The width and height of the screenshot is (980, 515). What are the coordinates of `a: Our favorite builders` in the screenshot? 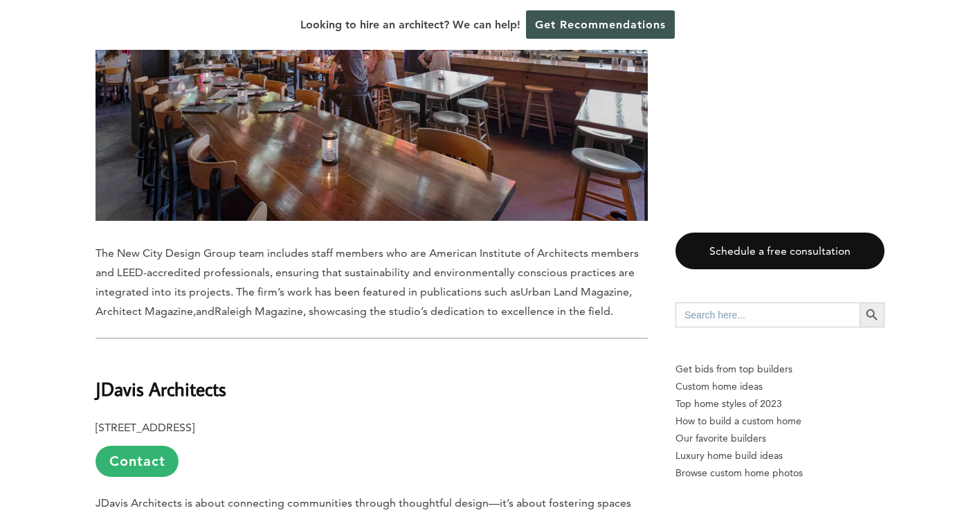 It's located at (780, 439).